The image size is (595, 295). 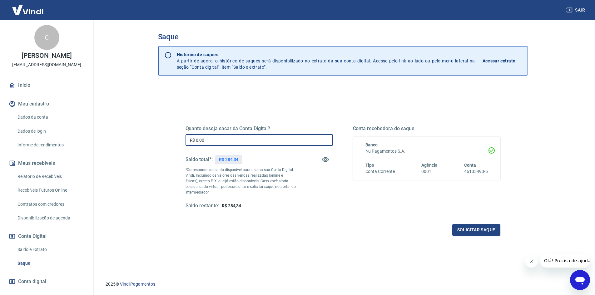 I want to click on a: Acessar extrato, so click(x=502, y=61).